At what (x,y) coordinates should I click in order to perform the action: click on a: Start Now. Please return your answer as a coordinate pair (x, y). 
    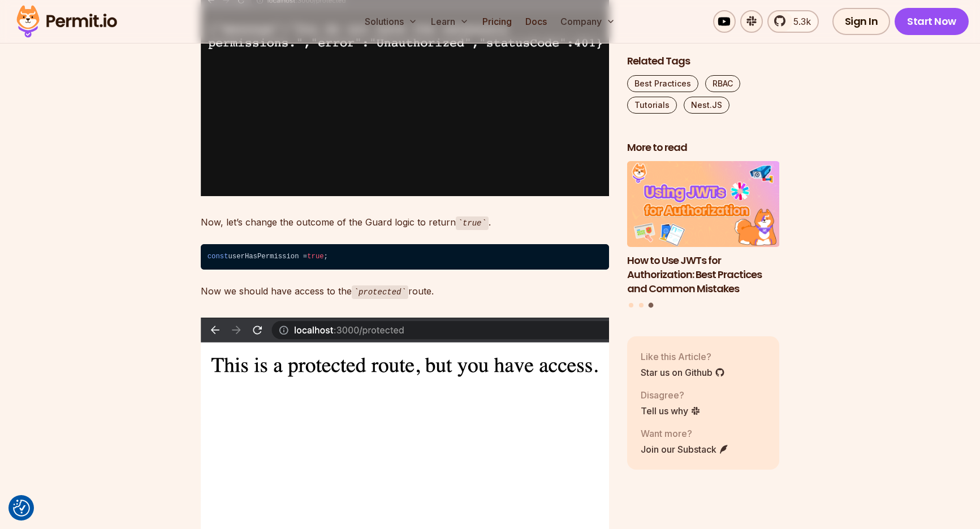
    Looking at the image, I should click on (931, 21).